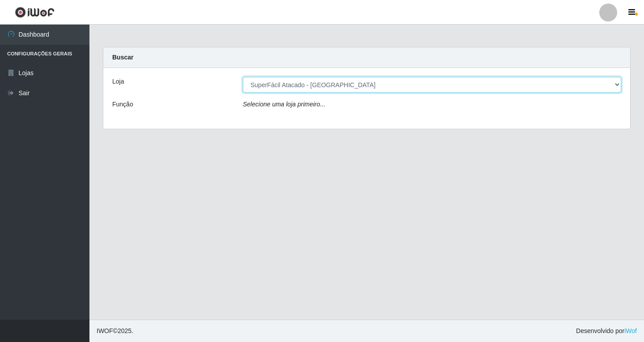 Image resolution: width=644 pixels, height=342 pixels. What do you see at coordinates (115, 331) in the screenshot?
I see `span: © 2025 .` at bounding box center [115, 331].